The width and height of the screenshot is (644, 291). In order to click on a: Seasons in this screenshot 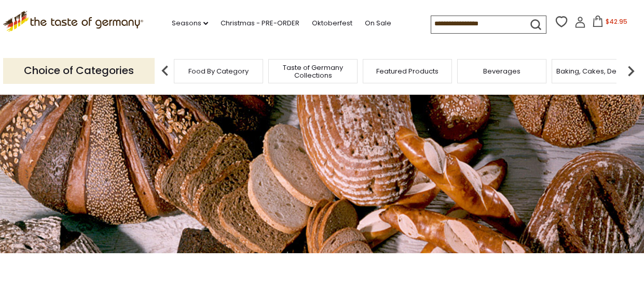, I will do `click(190, 23)`.